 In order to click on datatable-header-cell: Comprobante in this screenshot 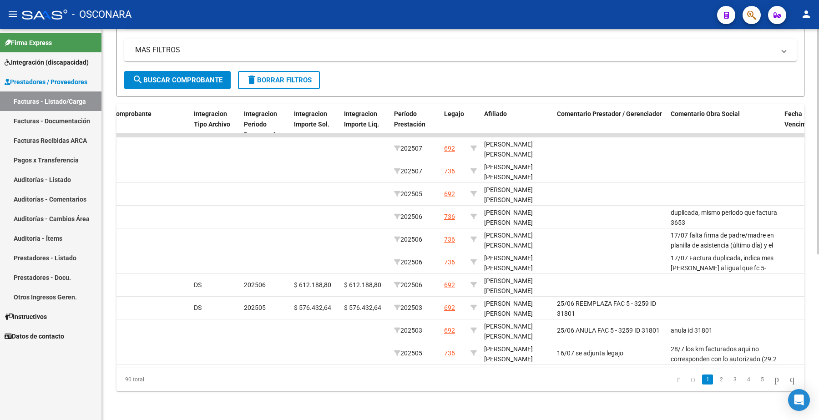, I will do `click(149, 124)`.